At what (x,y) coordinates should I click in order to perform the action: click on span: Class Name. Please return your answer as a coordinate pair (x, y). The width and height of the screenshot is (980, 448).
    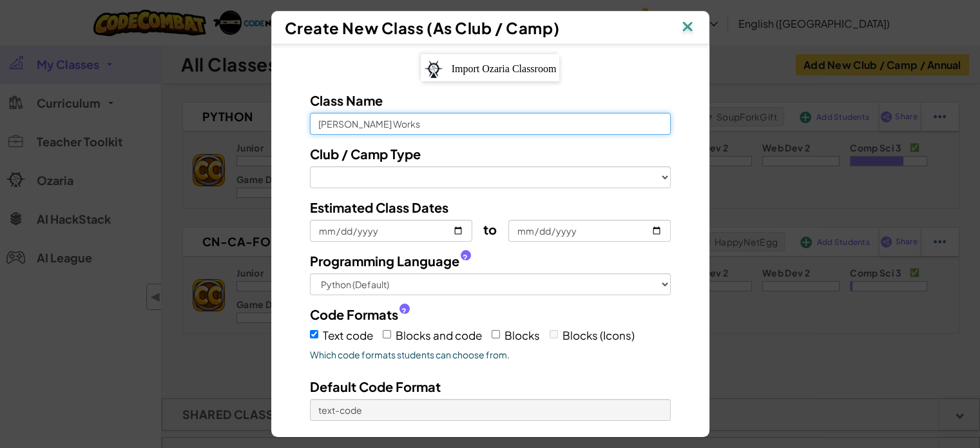
    Looking at the image, I should click on (346, 100).